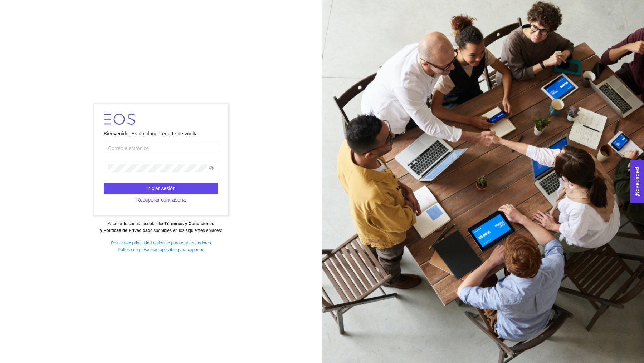  I want to click on div: Bienvenido. Es un placer tenerte de vuelta., so click(161, 133).